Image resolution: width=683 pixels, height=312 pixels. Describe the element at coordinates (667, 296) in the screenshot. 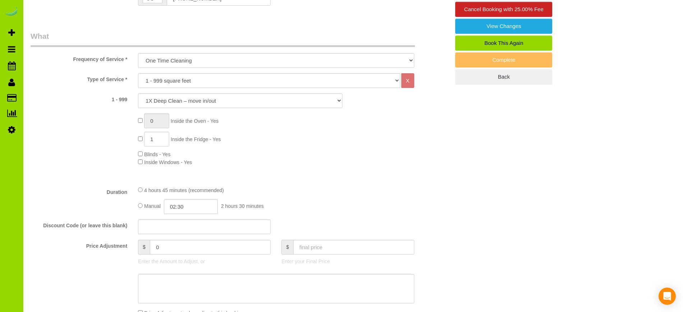

I see `div: Open Intercom Messenger` at that location.